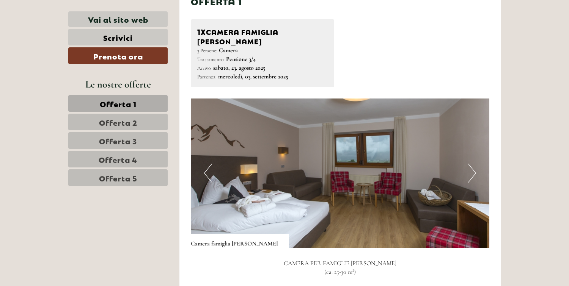 The image size is (569, 286). Describe the element at coordinates (118, 56) in the screenshot. I see `a: Prenota ora` at that location.